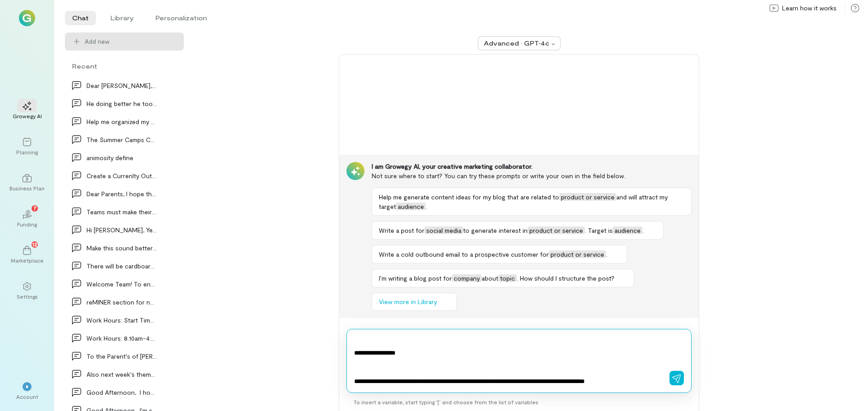 Image resolution: width=865 pixels, height=411 pixels. Describe the element at coordinates (122, 193) in the screenshot. I see `div: Dear Parents, I hope this message finds you well.…` at that location.